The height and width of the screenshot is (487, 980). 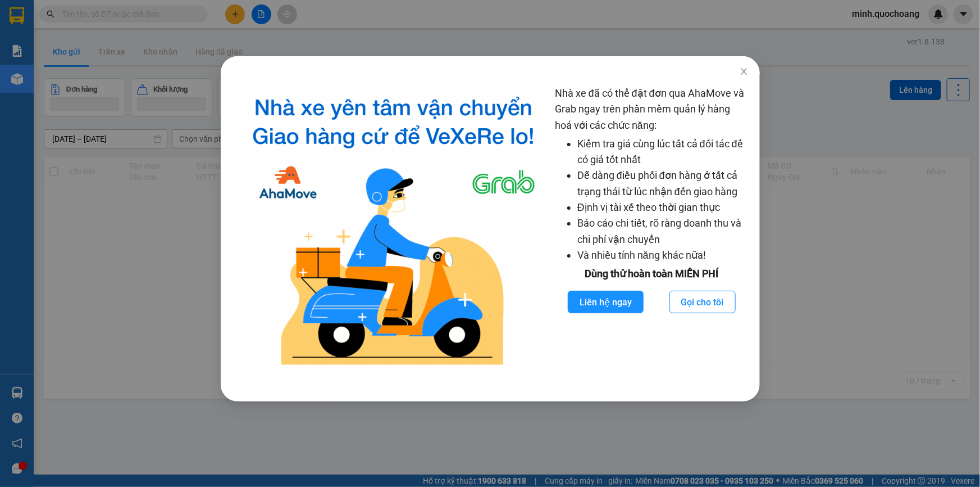 I want to click on li: Và nhiều tính năng khác nữa!, so click(x=662, y=255).